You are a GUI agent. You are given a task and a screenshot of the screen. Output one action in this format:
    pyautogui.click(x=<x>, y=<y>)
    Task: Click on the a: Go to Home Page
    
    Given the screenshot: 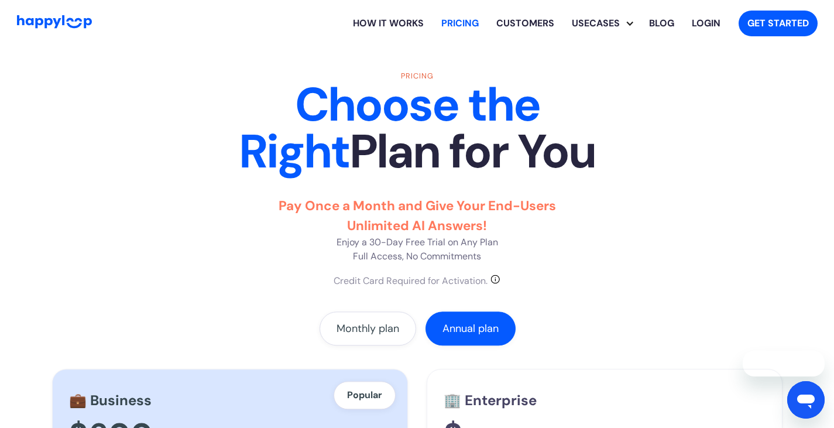 What is the action you would take?
    pyautogui.click(x=54, y=23)
    